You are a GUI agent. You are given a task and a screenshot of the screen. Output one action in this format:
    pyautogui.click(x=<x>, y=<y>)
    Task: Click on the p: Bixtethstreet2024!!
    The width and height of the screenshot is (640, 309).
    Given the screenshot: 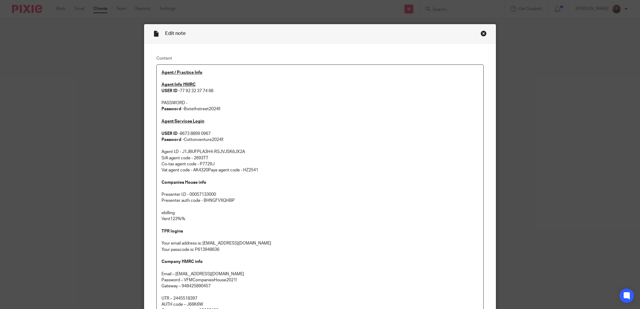 What is the action you would take?
    pyautogui.click(x=320, y=109)
    